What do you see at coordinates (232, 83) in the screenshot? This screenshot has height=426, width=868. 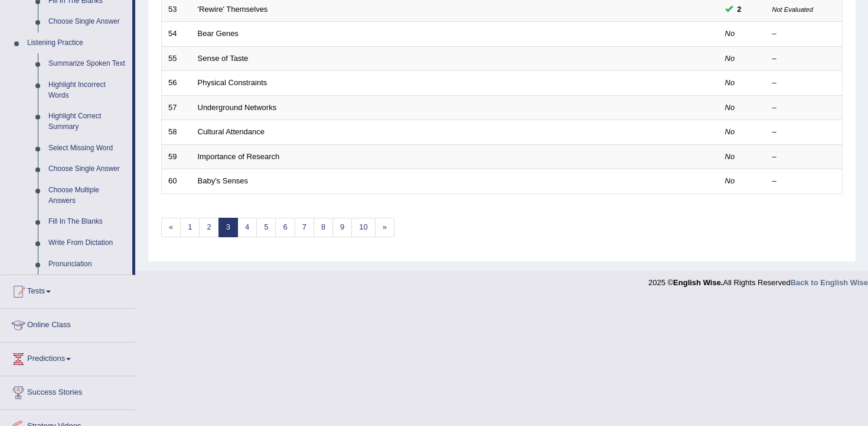 I see `a: Physical Constraints` at bounding box center [232, 83].